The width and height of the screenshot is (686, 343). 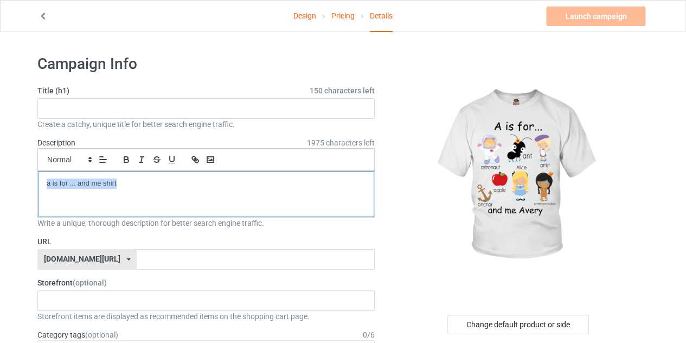 What do you see at coordinates (369, 335) in the screenshot?
I see `div: 0 / 6` at bounding box center [369, 335].